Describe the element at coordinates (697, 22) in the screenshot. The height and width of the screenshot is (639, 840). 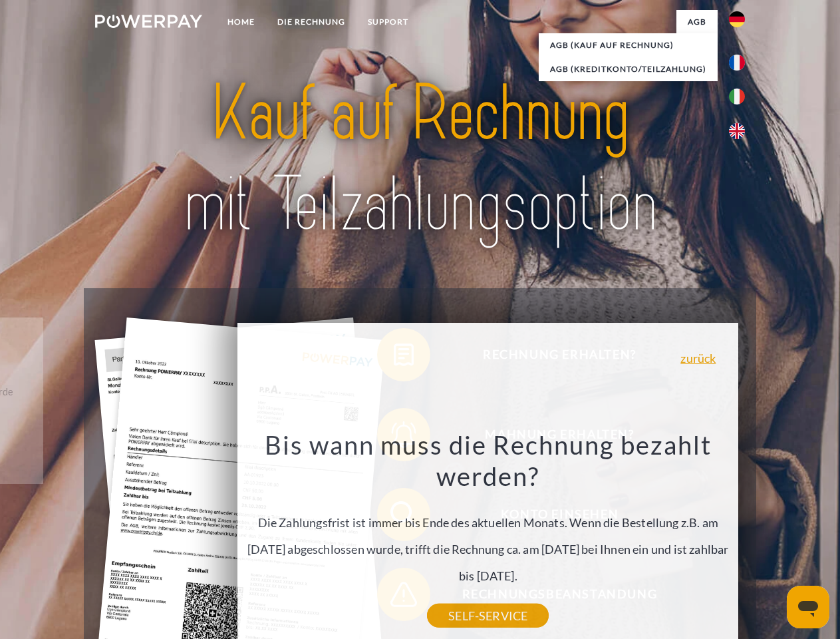
I see `a: agb` at that location.